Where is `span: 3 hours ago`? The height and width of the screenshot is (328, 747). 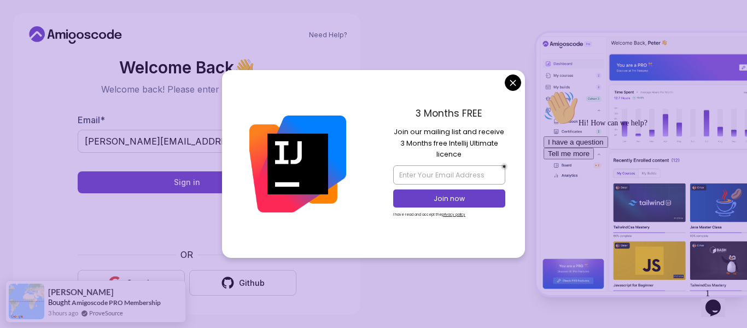 span: 3 hours ago is located at coordinates (63, 312).